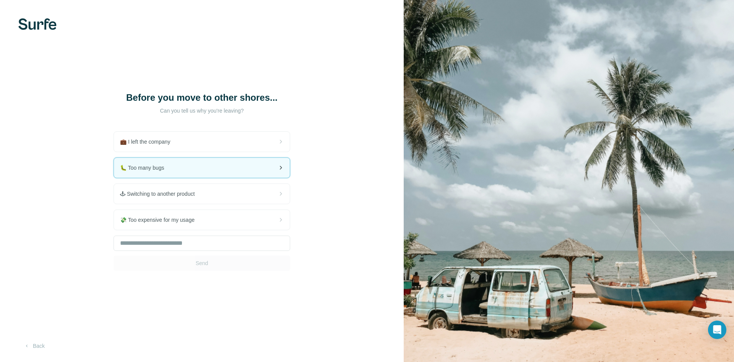 Image resolution: width=734 pixels, height=362 pixels. What do you see at coordinates (202, 98) in the screenshot?
I see `h1: Before you move to other shores...` at bounding box center [202, 98].